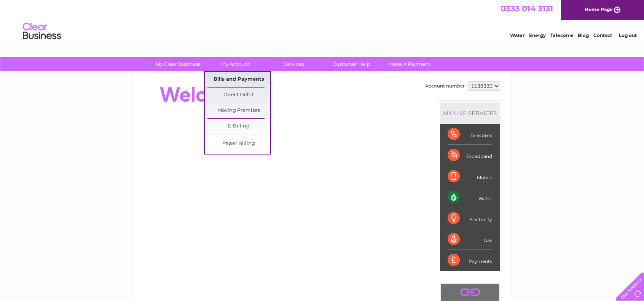 The height and width of the screenshot is (301, 644). I want to click on a: My Clear Business, so click(178, 64).